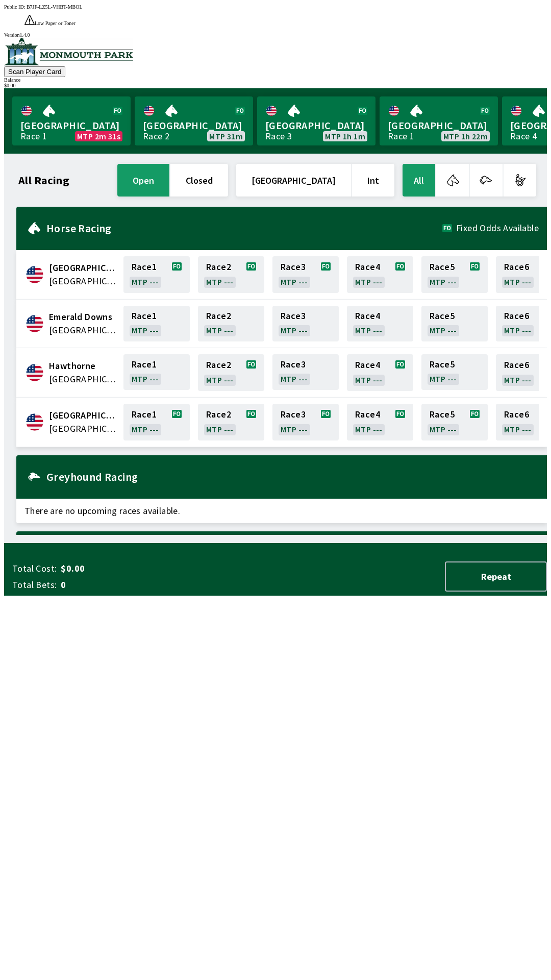 This screenshot has height=980, width=551. I want to click on span: Fixed Odds Available, so click(498, 228).